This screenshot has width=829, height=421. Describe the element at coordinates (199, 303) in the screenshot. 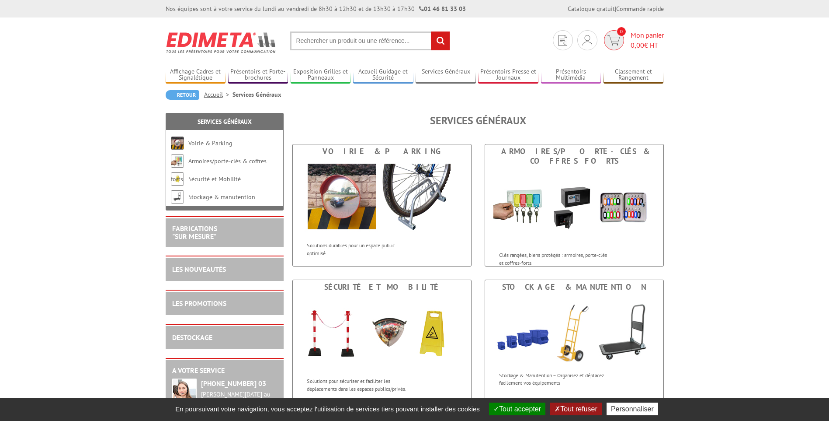

I see `a: LES PROMOTIONS` at that location.